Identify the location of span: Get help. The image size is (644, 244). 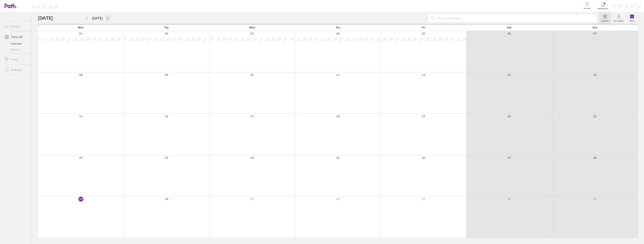
(587, 8).